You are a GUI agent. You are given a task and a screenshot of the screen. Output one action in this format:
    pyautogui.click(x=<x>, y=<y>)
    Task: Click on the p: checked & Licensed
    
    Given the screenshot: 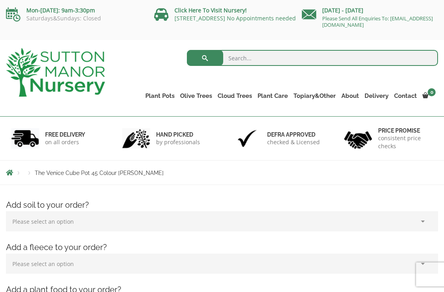 What is the action you would take?
    pyautogui.click(x=293, y=142)
    